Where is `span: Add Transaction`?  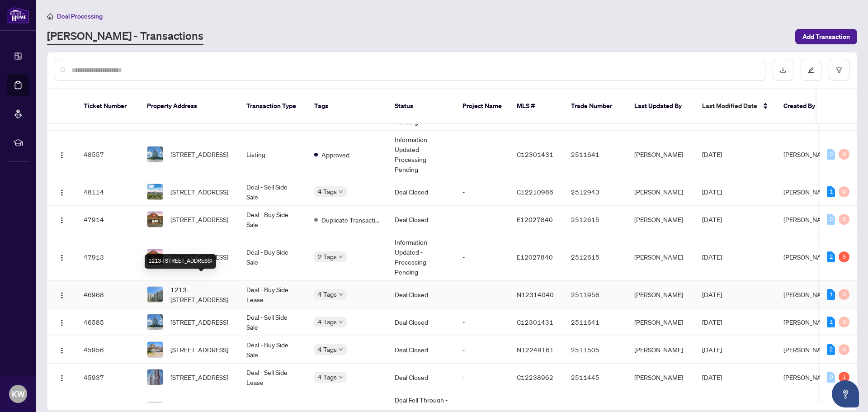
span: Add Transaction is located at coordinates (826, 36).